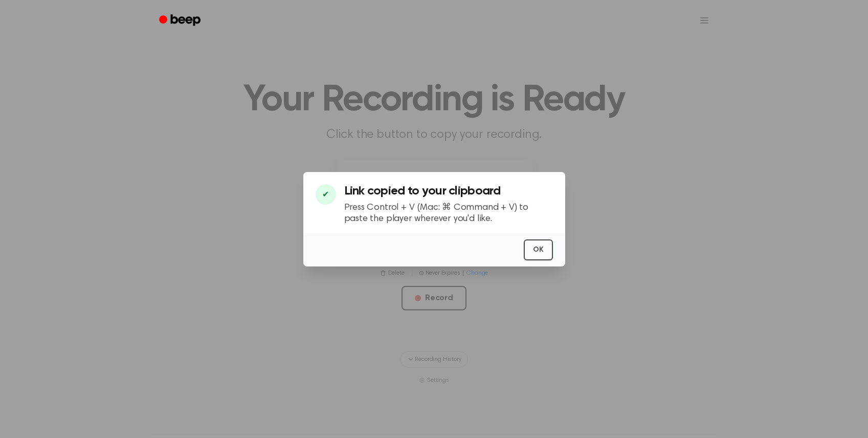  What do you see at coordinates (449, 191) in the screenshot?
I see `h3: Link copied to your clipboard` at bounding box center [449, 191].